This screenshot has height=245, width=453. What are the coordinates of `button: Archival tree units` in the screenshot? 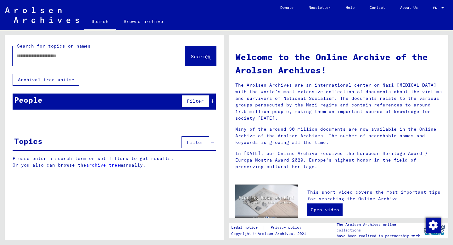 It's located at (46, 80).